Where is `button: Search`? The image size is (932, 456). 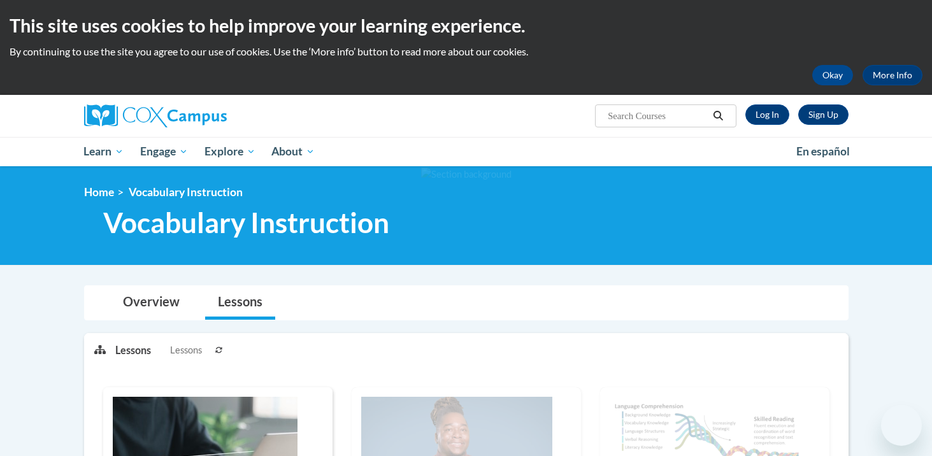 button: Search is located at coordinates (718, 116).